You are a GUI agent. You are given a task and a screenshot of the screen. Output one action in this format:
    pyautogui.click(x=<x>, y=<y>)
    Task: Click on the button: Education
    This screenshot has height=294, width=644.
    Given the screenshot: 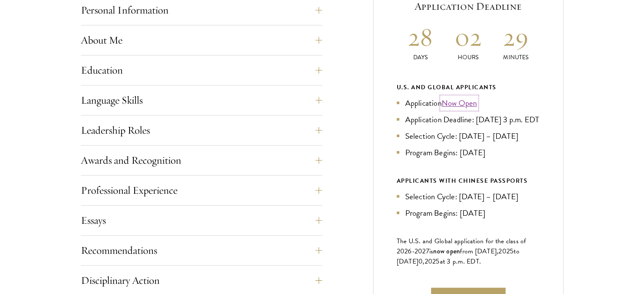 What is the action you would take?
    pyautogui.click(x=202, y=70)
    